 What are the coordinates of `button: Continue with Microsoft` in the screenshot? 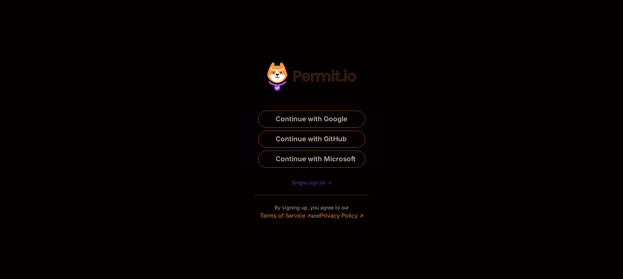 It's located at (312, 159).